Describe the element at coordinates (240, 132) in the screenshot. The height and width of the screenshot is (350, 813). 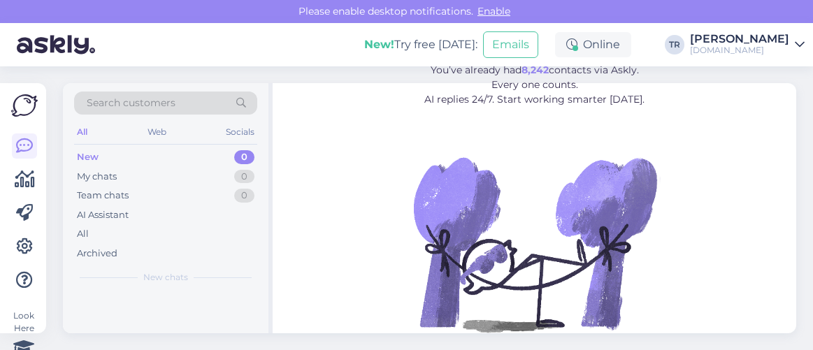
I see `div: Socials` at that location.